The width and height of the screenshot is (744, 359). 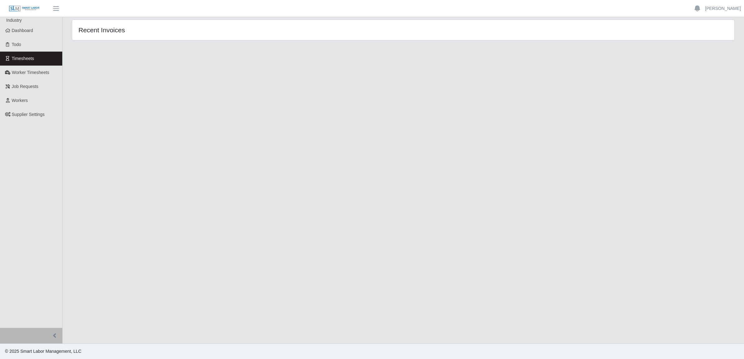 I want to click on span: © 2025 Smart Labor Management, LLC, so click(x=43, y=352).